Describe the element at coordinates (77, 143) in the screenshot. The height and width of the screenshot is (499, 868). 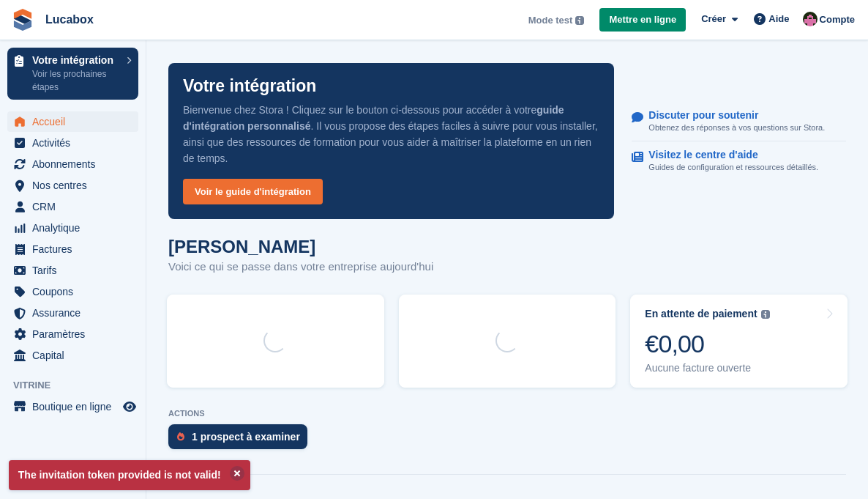
I see `span: Activités` at that location.